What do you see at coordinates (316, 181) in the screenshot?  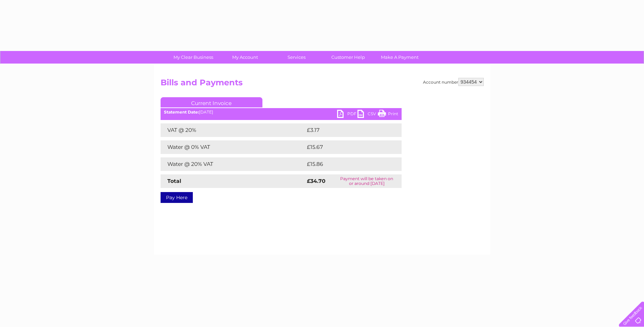 I see `strong: £34.70` at bounding box center [316, 181].